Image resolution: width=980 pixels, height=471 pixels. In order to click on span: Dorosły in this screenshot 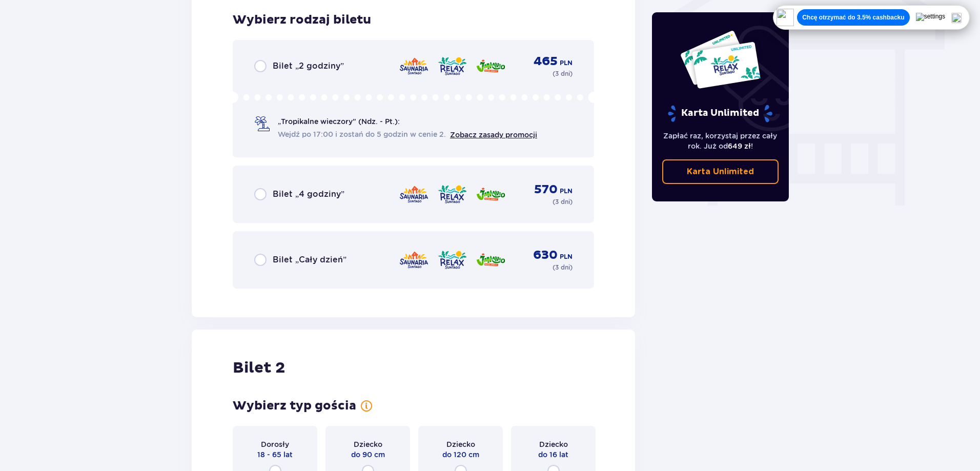, I will do `click(274, 444)`.